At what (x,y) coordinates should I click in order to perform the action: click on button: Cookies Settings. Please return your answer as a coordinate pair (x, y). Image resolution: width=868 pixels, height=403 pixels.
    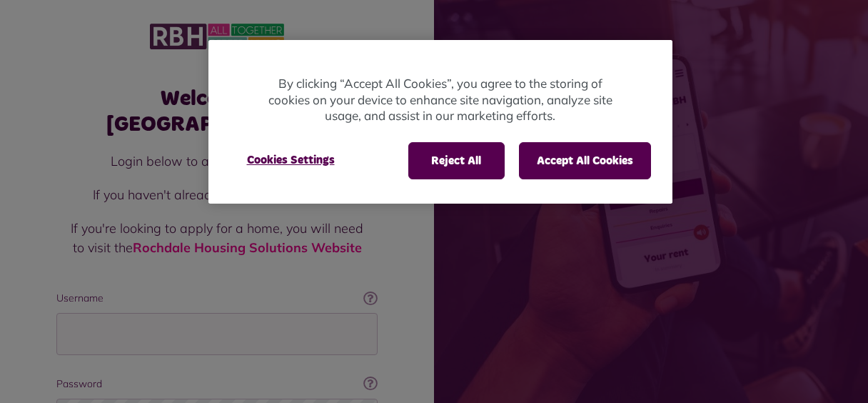
    Looking at the image, I should click on (290, 160).